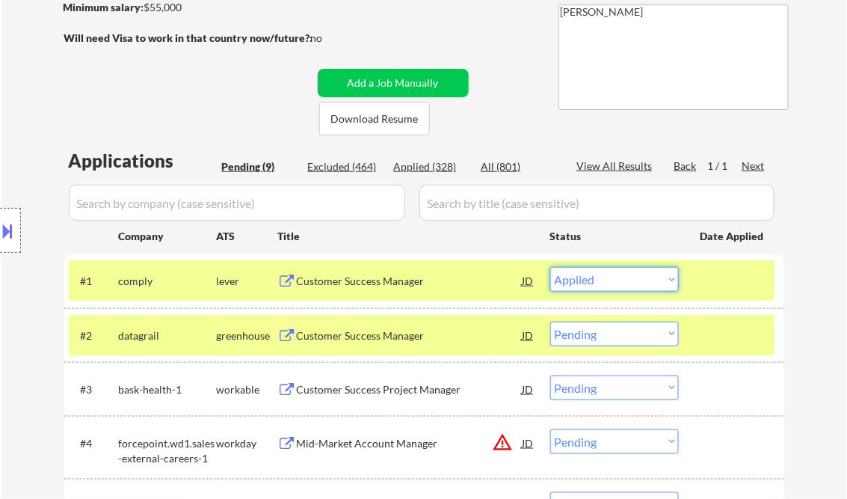  What do you see at coordinates (597, 203) in the screenshot?
I see `input: Search by title (case sensitive)` at bounding box center [597, 203].